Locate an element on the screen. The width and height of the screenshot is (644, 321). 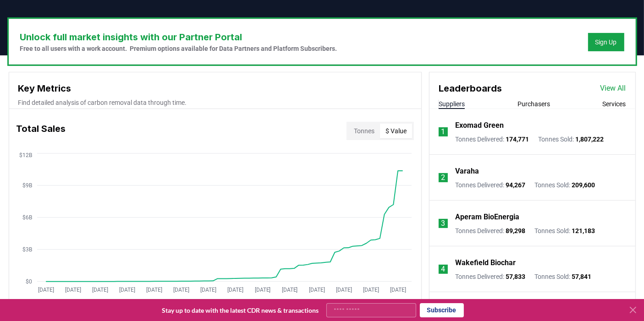
p: 4 is located at coordinates (442, 269).